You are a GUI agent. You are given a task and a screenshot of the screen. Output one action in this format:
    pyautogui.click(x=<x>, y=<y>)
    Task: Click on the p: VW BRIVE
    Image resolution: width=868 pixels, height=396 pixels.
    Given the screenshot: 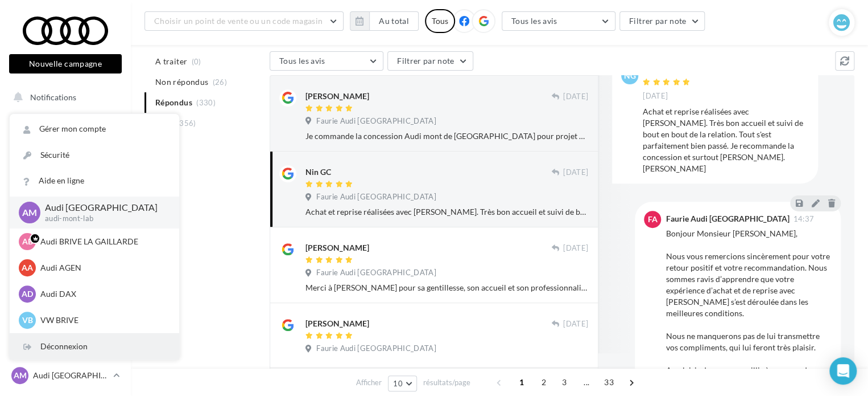 What is the action you would take?
    pyautogui.click(x=103, y=320)
    